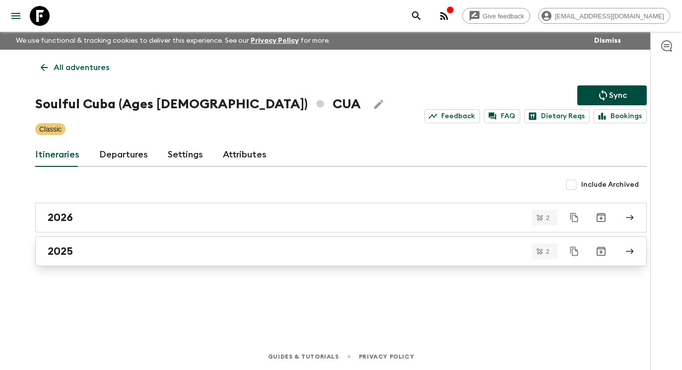  Describe the element at coordinates (173, 41) in the screenshot. I see `p: We use functional & tracking cookies to deliver this experience. See our for more.` at that location.